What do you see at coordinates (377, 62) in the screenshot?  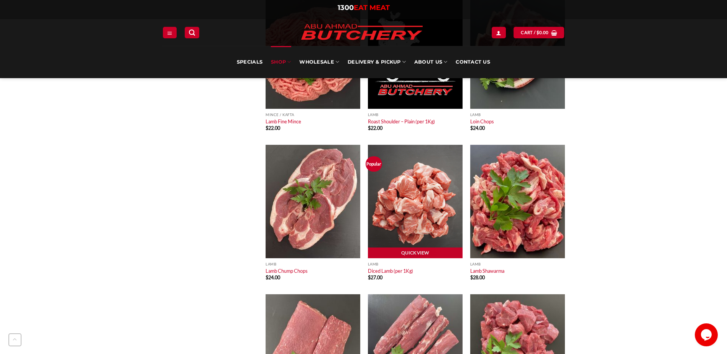 I see `a: Delivery & Pickup` at bounding box center [377, 62].